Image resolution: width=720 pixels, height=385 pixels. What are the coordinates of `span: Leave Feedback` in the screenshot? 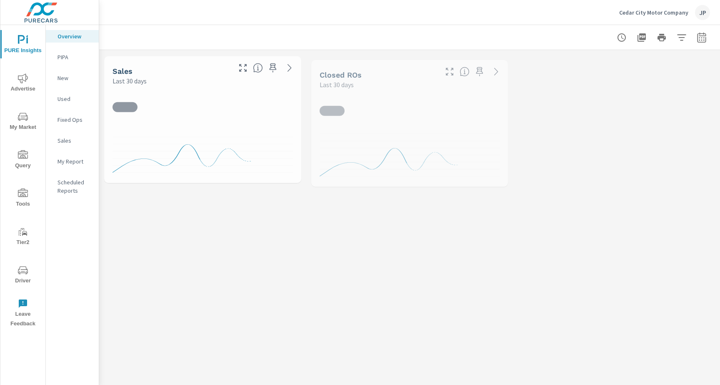 It's located at (23, 313).